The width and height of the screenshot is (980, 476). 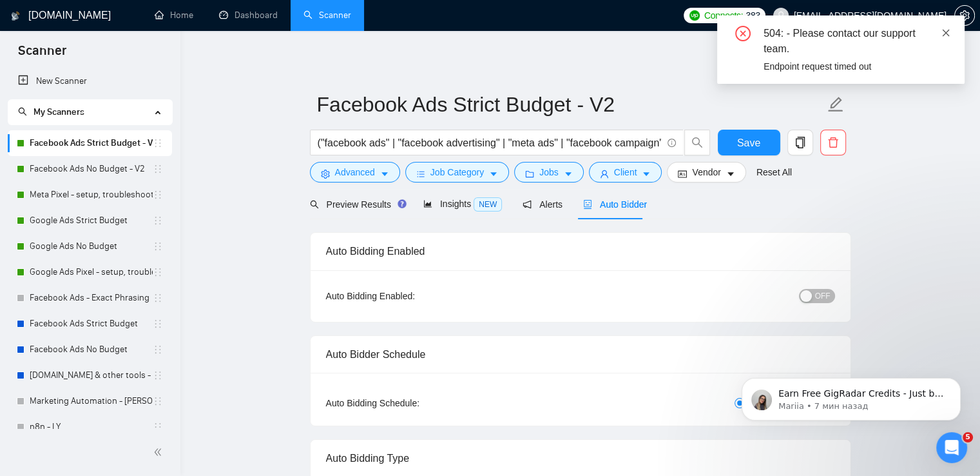 I want to click on span: area-chart, so click(x=428, y=204).